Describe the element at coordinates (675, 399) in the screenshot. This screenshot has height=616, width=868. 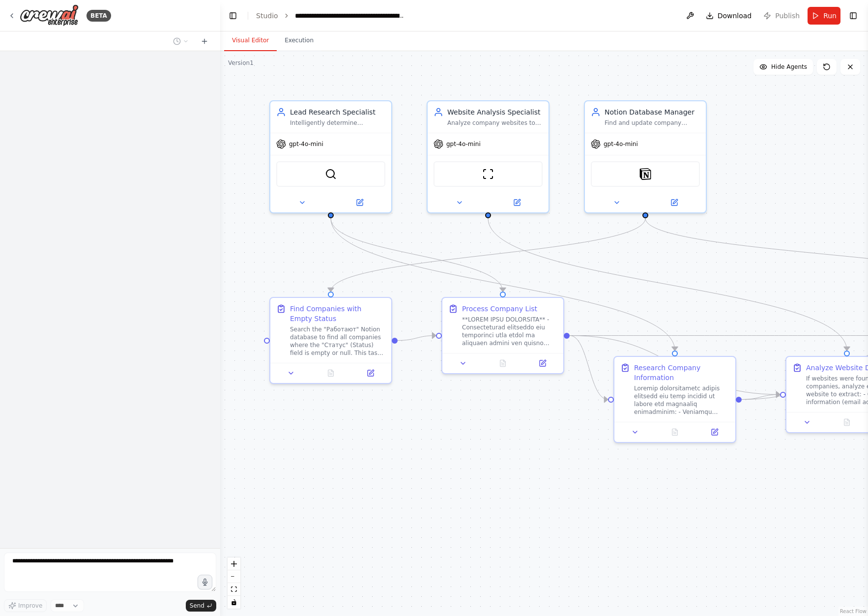
I see `div: Research Company InformationLoremip dolorsitametc adipis elitsedd eiu temp incidid ut labore etd ...` at that location.